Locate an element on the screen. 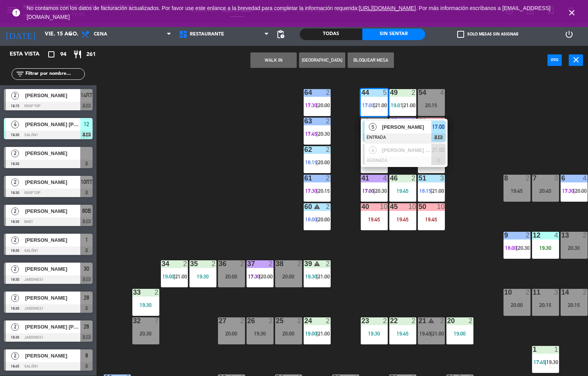 Image resolution: width=588 pixels, height=376 pixels. span: 26 is located at coordinates (87, 327).